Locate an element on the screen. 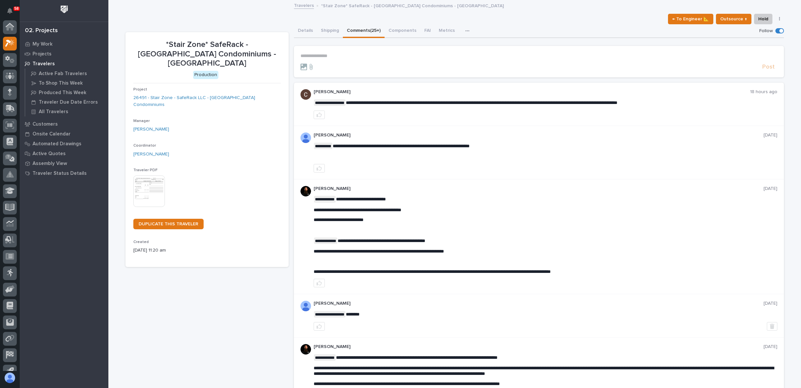 The height and width of the screenshot is (388, 801). span: Created is located at coordinates (141, 242).